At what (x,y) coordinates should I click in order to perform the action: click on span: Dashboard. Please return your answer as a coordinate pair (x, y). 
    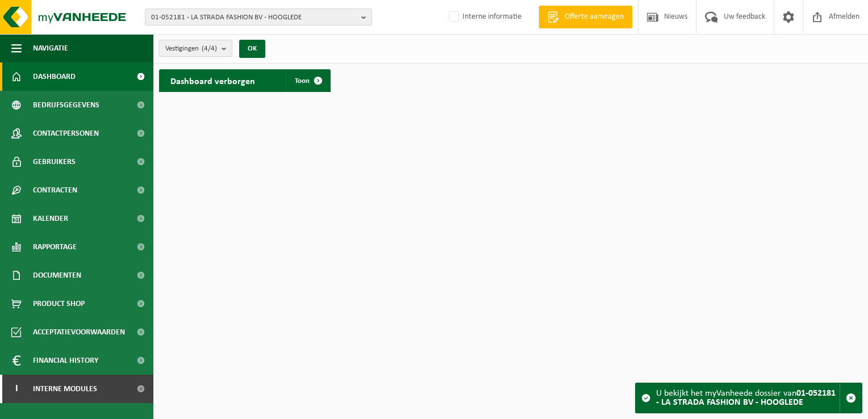
    Looking at the image, I should click on (54, 77).